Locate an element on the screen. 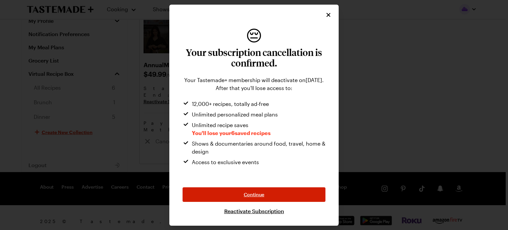  span: disappointed face emoji is located at coordinates (254, 35).